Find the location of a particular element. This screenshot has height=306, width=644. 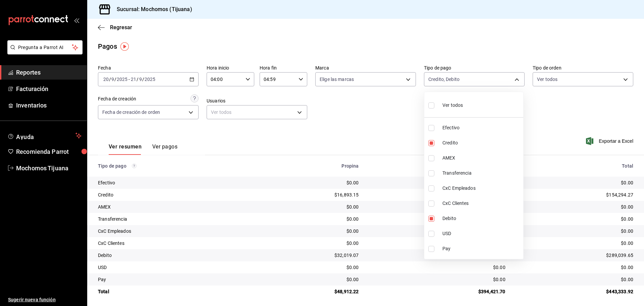

span: Transferencia is located at coordinates (481, 173).